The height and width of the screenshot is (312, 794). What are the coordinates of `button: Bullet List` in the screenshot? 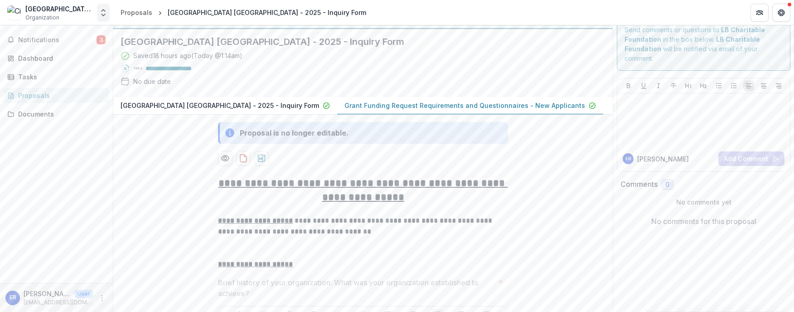 It's located at (719, 86).